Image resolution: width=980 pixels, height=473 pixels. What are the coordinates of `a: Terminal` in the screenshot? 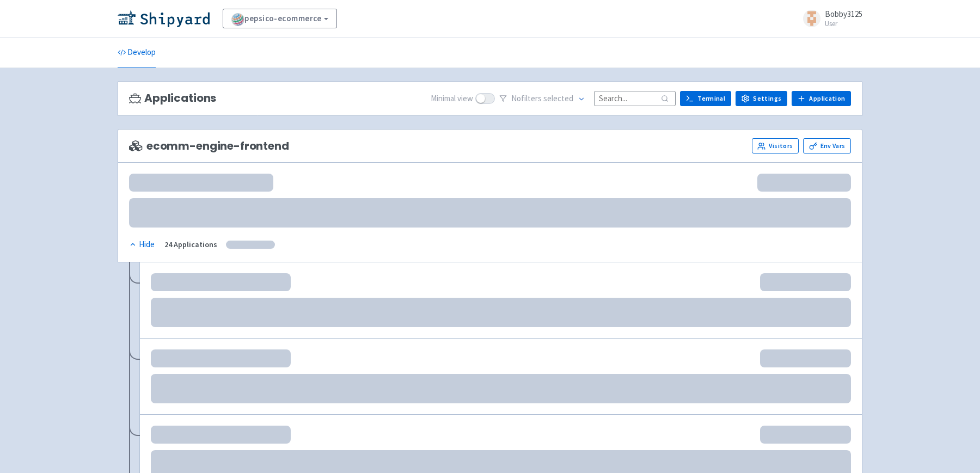 It's located at (706, 98).